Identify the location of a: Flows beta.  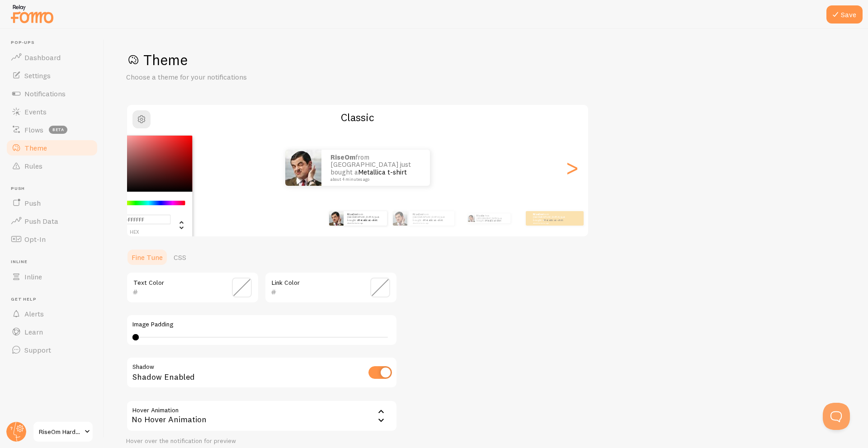
(52, 130).